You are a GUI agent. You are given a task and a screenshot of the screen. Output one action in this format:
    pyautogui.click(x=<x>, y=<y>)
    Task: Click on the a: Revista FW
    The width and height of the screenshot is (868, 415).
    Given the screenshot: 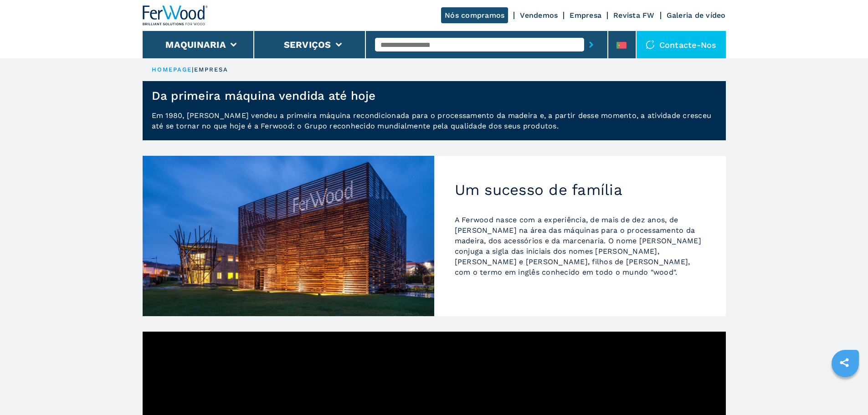 What is the action you would take?
    pyautogui.click(x=634, y=15)
    